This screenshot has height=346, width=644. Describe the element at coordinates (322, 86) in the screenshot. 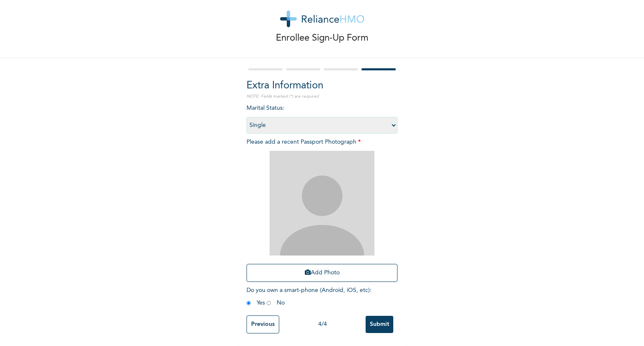

I see `h2: Extra Information` at that location.